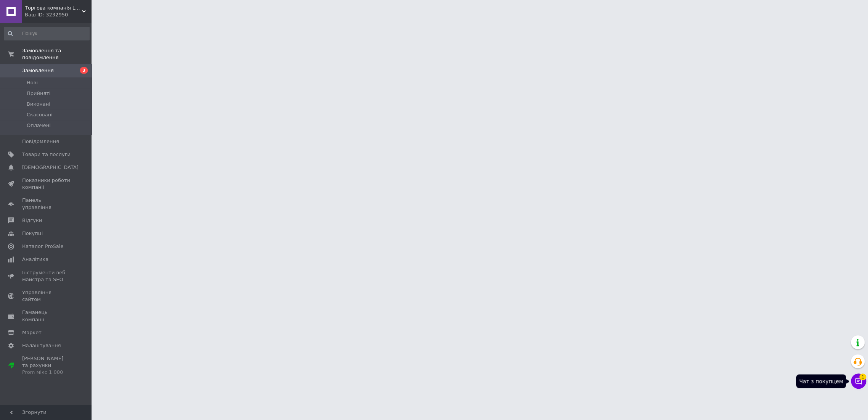 The image size is (868, 420). Describe the element at coordinates (42, 346) in the screenshot. I see `span: Налаштування` at that location.